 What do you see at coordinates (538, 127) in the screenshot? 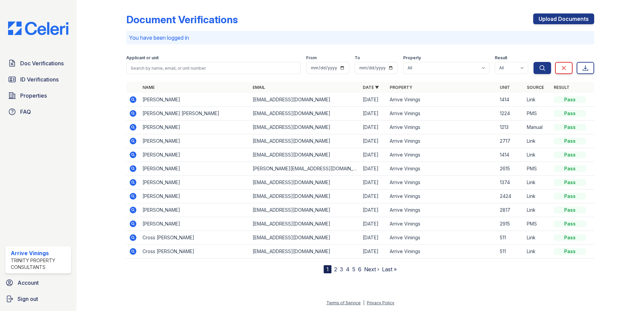
I see `td: Manual` at bounding box center [538, 127].